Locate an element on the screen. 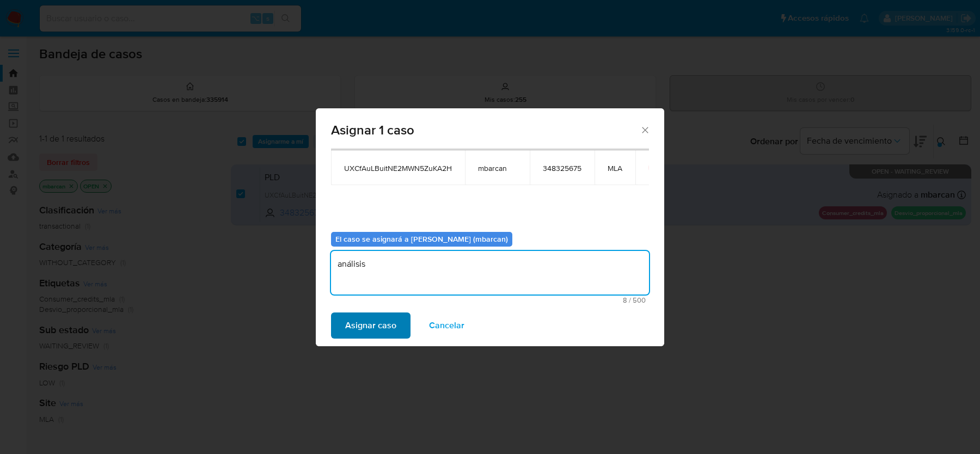 The image size is (980, 454). div: assign-modal is located at coordinates (490, 227).